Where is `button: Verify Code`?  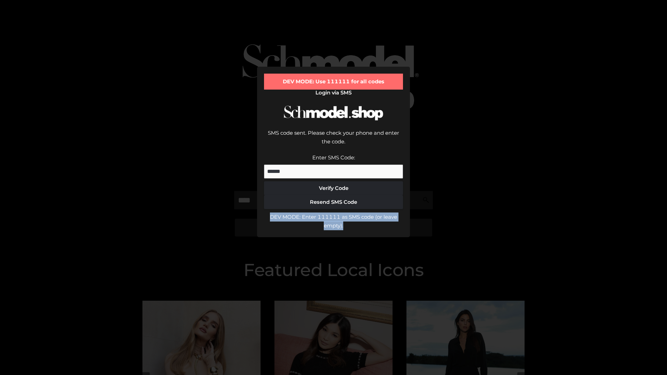 button: Verify Code is located at coordinates (334, 188).